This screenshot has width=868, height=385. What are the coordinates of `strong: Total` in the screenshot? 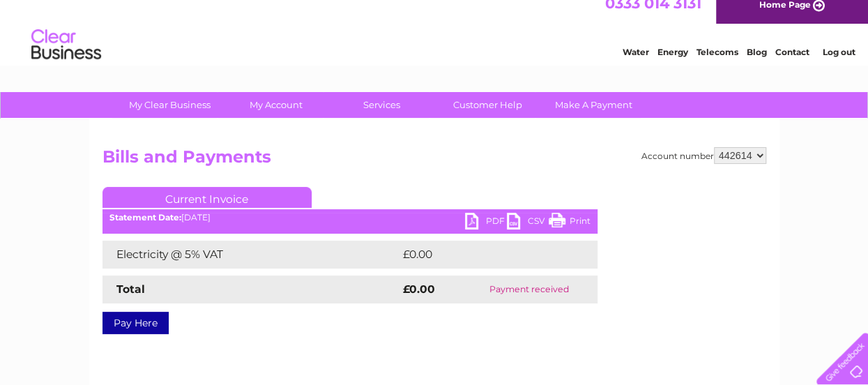 It's located at (131, 289).